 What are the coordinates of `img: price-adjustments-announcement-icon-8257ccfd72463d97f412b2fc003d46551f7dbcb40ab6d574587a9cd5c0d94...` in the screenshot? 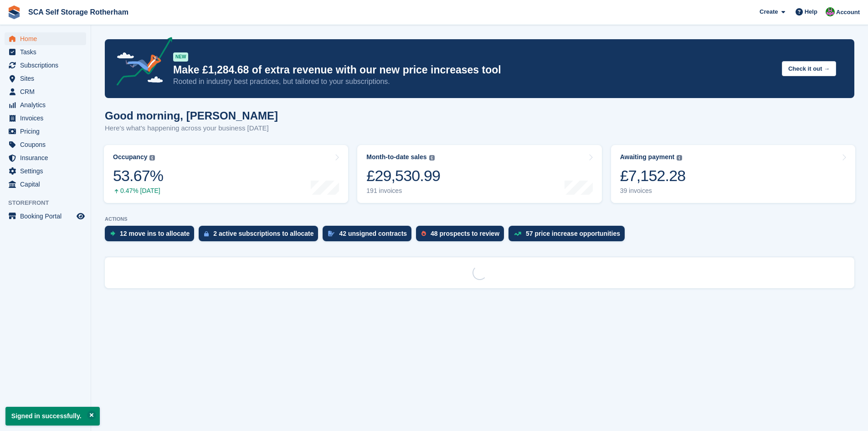 It's located at (141, 63).